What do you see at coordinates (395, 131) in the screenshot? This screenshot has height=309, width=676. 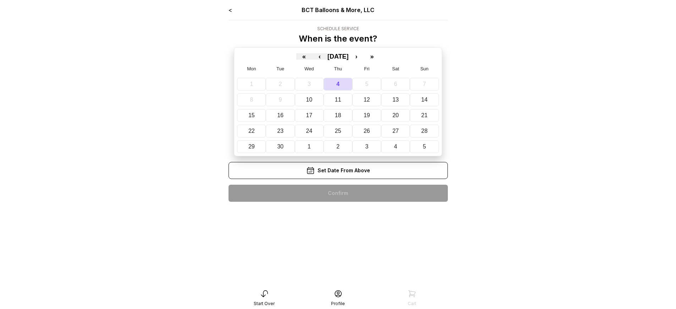 I see `button: September 27, 2025` at bounding box center [395, 131].